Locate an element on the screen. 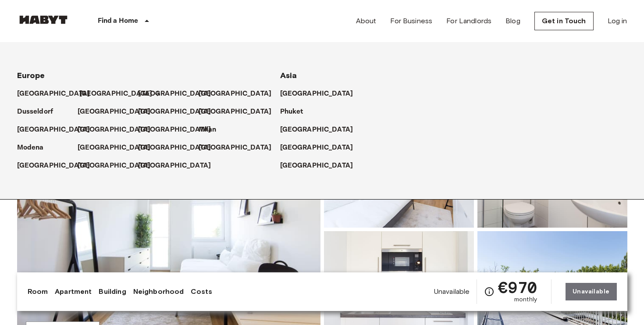 The image size is (644, 325). span: €970 is located at coordinates (517, 287).